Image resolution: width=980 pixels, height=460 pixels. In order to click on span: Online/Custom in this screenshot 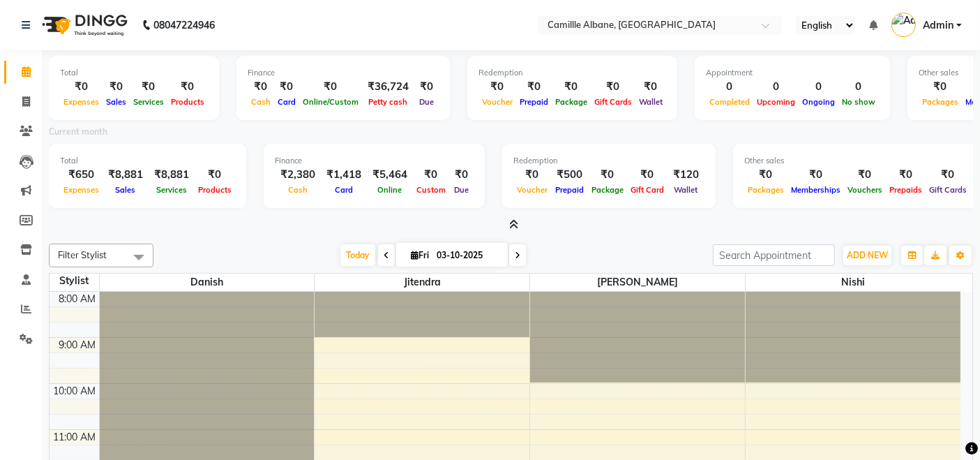, I will do `click(331, 102)`.